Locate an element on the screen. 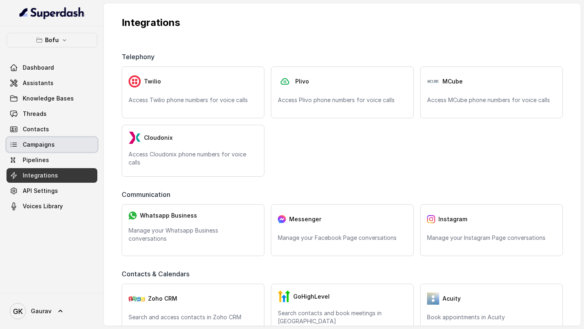 Image resolution: width=584 pixels, height=329 pixels. img: GHL.59f7fa3143240424d279.png is located at coordinates (284, 297).